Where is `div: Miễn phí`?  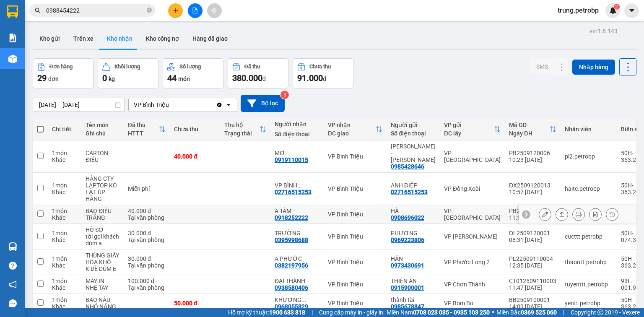 div: Miễn phí is located at coordinates (147, 189).